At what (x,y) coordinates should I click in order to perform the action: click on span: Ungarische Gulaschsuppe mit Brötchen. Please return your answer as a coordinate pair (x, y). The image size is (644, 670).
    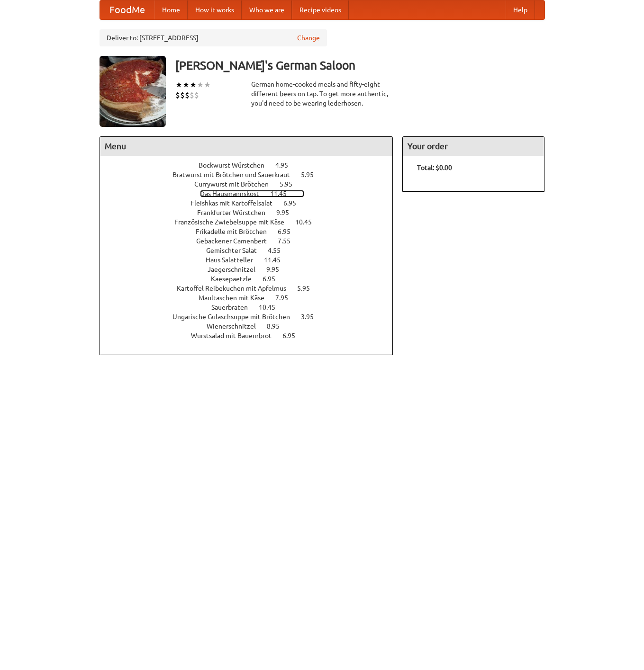
    Looking at the image, I should click on (236, 317).